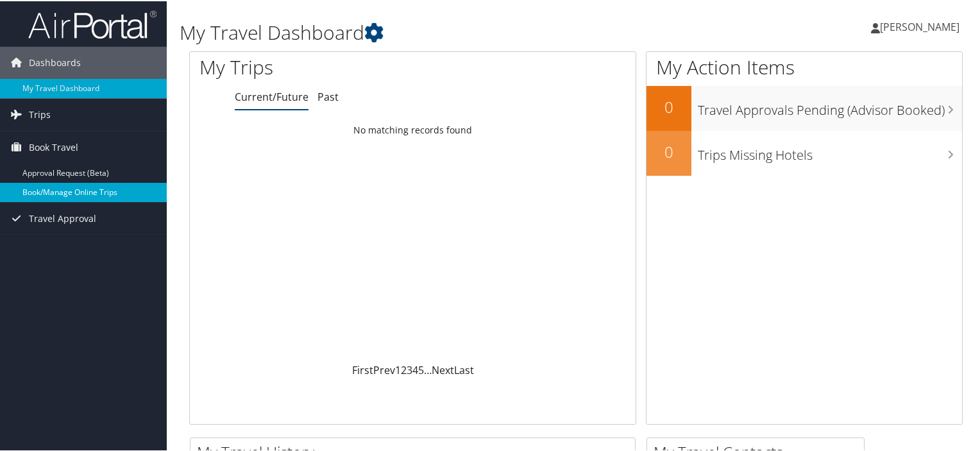  Describe the element at coordinates (320, 66) in the screenshot. I see `h1: My Trips` at that location.